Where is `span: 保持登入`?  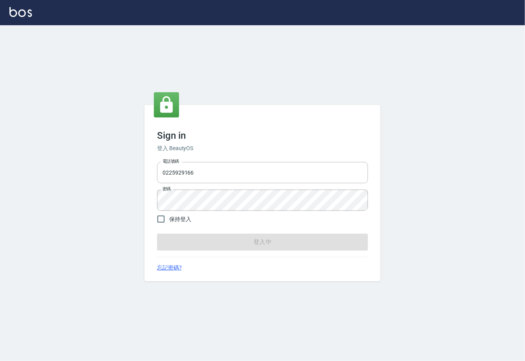
span: 保持登入 is located at coordinates (180, 219).